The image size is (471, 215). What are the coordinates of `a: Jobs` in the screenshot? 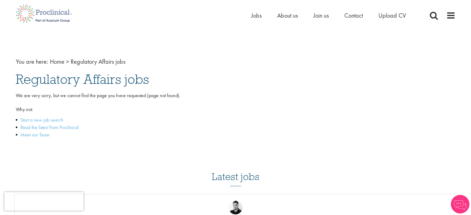 It's located at (257, 15).